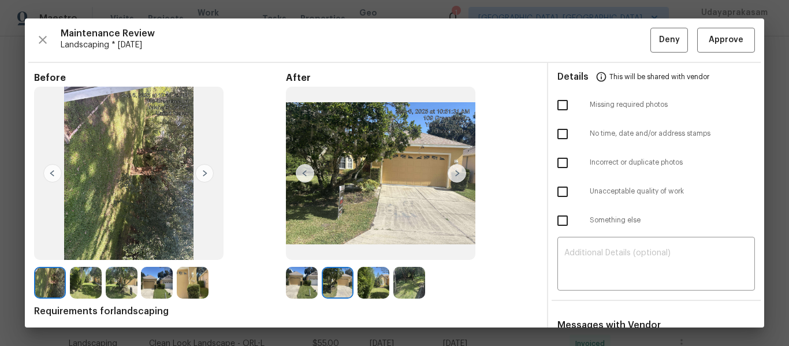  What do you see at coordinates (656, 134) in the screenshot?
I see `div: No time, date and/or address stamps` at bounding box center [656, 134].